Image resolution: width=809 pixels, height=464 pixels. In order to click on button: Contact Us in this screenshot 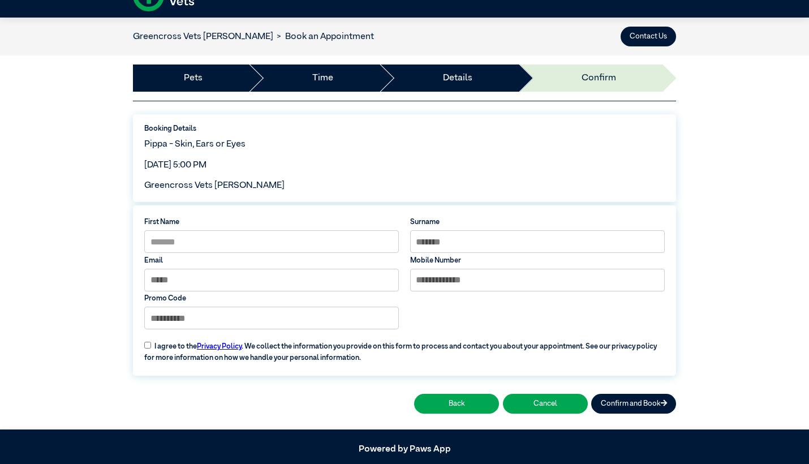, I will do `click(648, 36)`.